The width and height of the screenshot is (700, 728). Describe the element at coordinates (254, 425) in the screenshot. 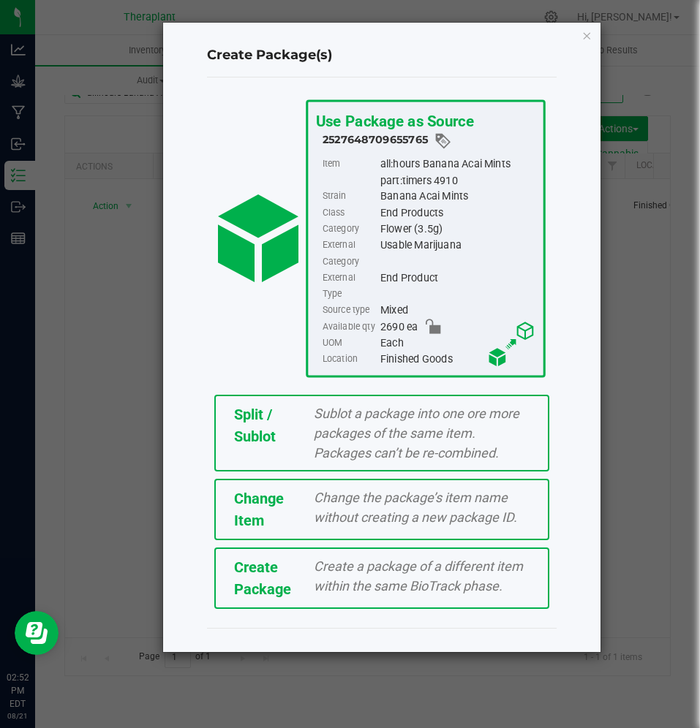

I see `span: Split / Sublot` at that location.